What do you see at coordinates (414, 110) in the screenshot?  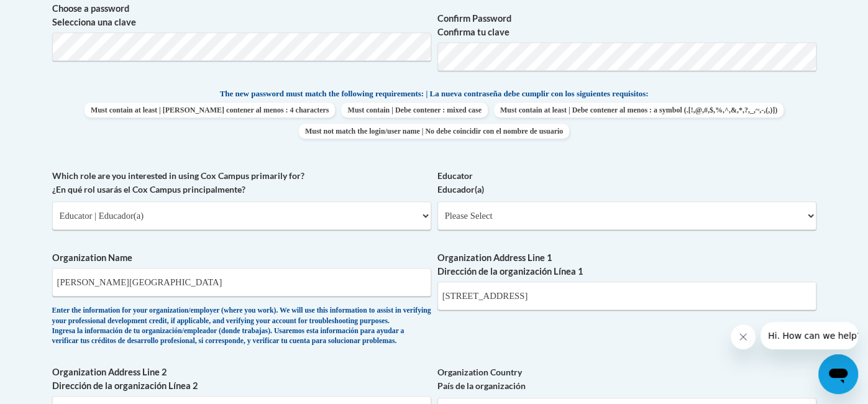 I see `span: Must contain | Debe contener : mixed case` at bounding box center [414, 110].